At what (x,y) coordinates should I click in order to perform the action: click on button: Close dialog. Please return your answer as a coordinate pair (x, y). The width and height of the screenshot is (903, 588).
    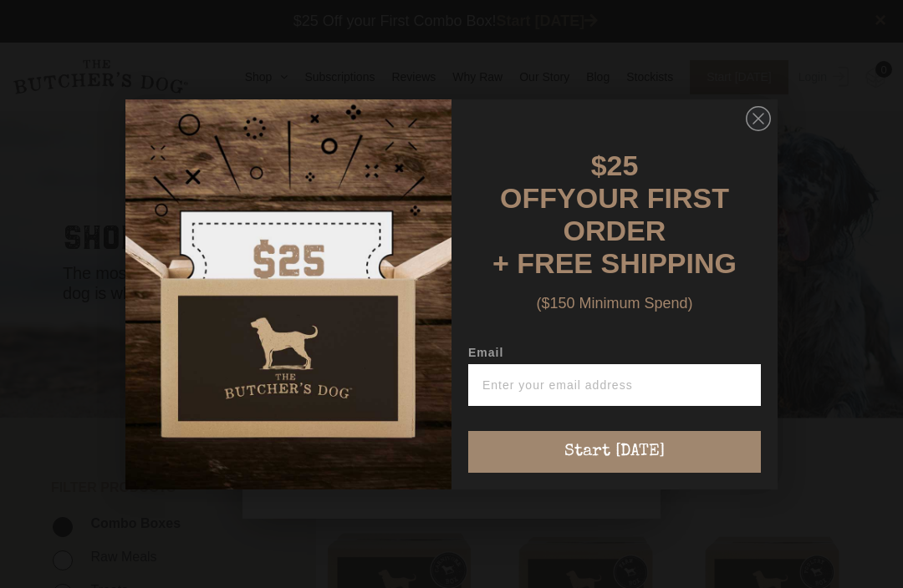
    Looking at the image, I should click on (758, 118).